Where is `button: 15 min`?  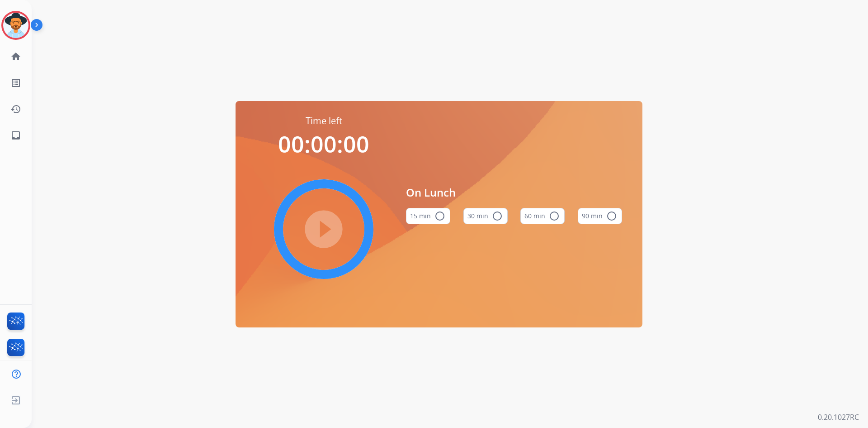
button: 15 min is located at coordinates (429, 216).